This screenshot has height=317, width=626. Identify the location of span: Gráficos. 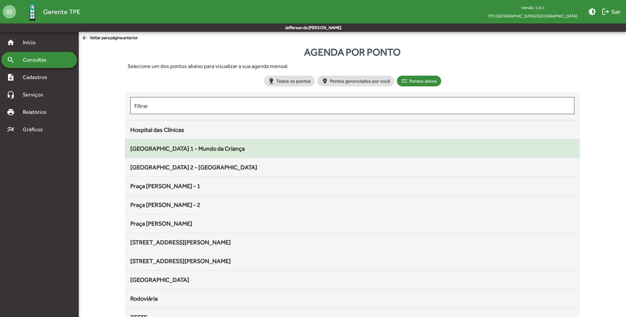
(35, 130).